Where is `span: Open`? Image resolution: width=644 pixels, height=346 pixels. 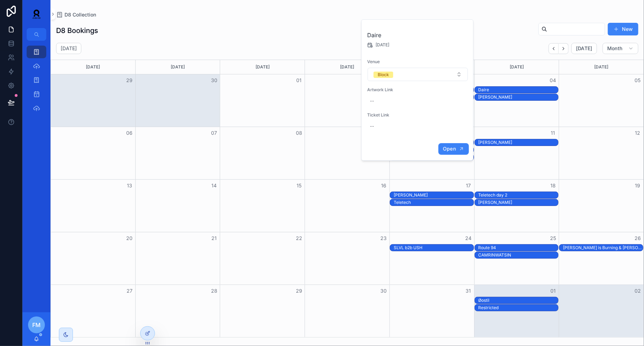
span: Open is located at coordinates (449, 149).